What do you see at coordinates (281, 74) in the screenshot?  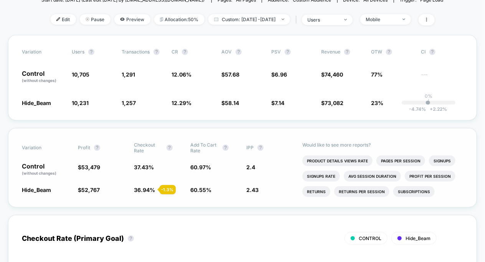 I see `span: 6.96` at bounding box center [281, 74].